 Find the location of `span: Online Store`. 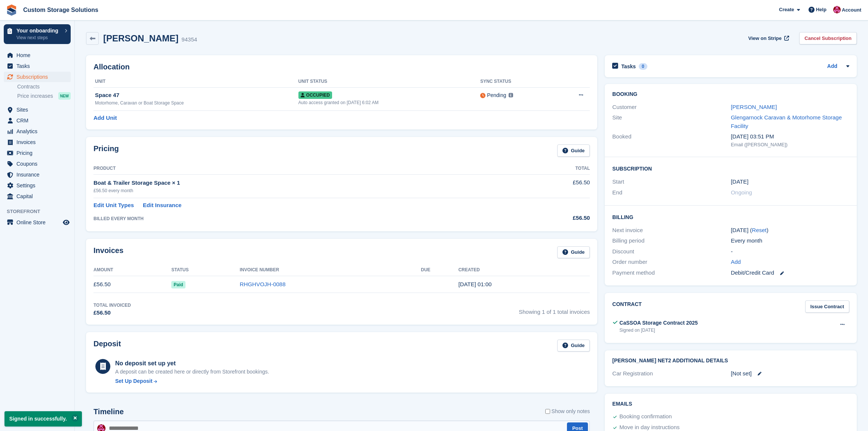

span: Online Store is located at coordinates (38, 222).